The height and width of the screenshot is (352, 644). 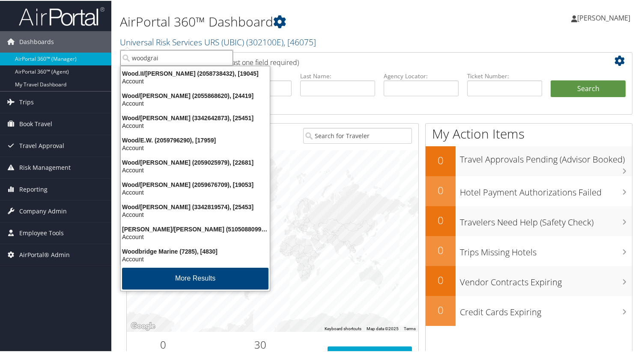 What do you see at coordinates (27, 102) in the screenshot?
I see `span: Trips` at bounding box center [27, 102].